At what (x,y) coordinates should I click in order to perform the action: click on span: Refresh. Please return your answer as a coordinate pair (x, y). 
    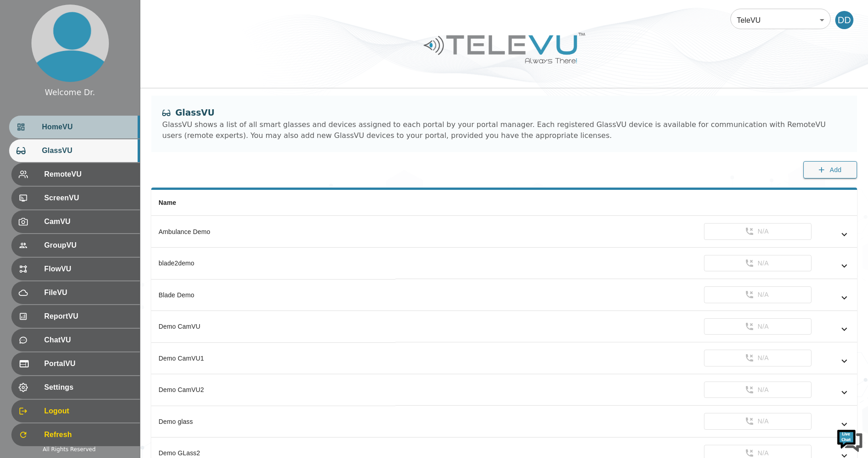
    Looking at the image, I should click on (88, 435).